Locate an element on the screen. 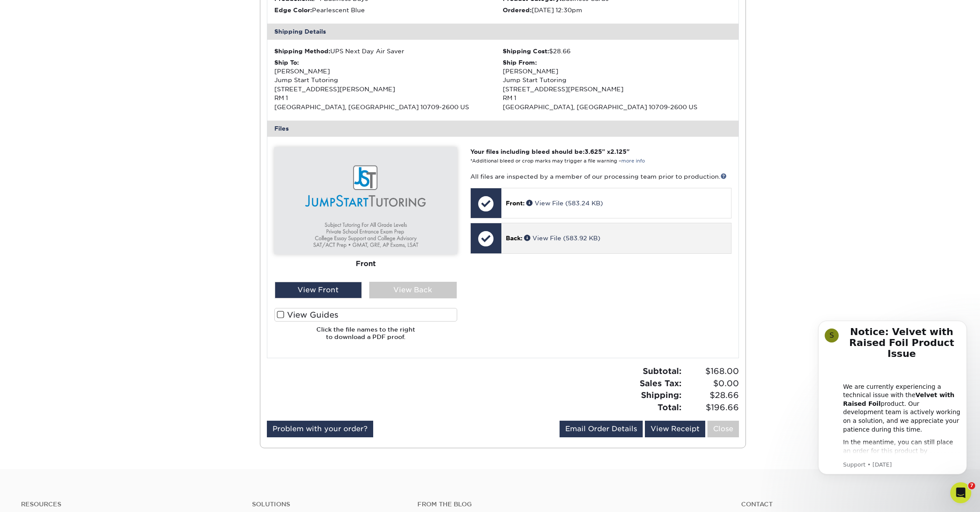 The image size is (980, 512). li: Pearlescent Blue is located at coordinates (388, 10).